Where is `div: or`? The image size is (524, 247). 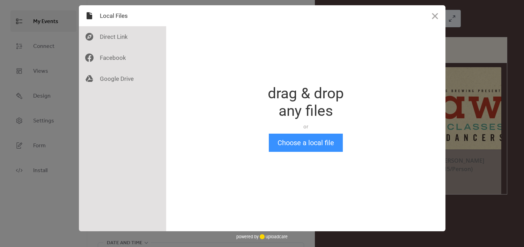 div: or is located at coordinates (306, 126).